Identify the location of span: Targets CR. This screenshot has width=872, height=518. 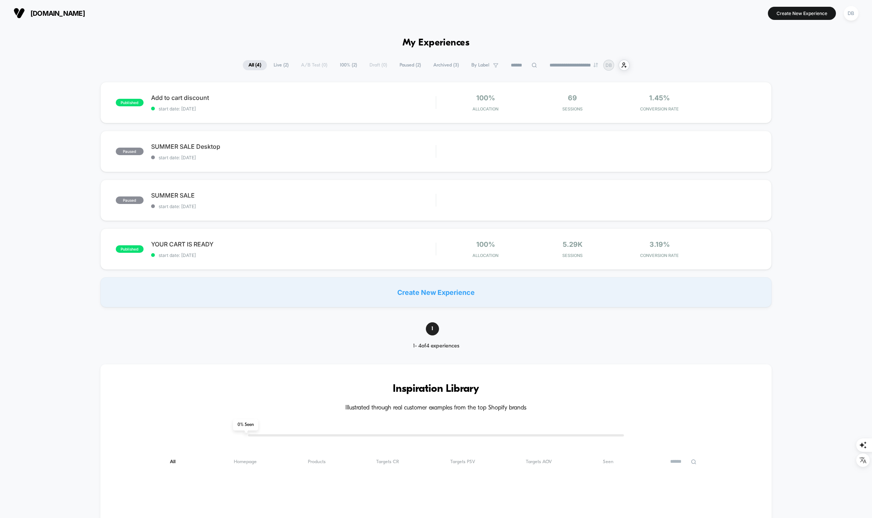
(387, 462).